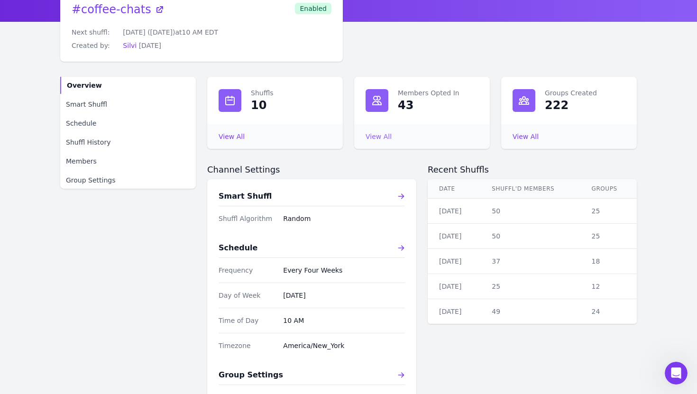 The width and height of the screenshot is (697, 394). Describe the element at coordinates (91, 180) in the screenshot. I see `span: Group Settings` at that location.